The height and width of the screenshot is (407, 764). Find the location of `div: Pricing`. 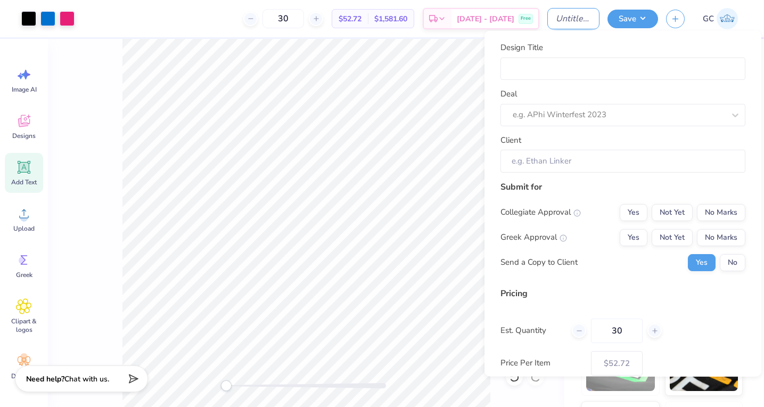

div: Pricing is located at coordinates (623, 293).